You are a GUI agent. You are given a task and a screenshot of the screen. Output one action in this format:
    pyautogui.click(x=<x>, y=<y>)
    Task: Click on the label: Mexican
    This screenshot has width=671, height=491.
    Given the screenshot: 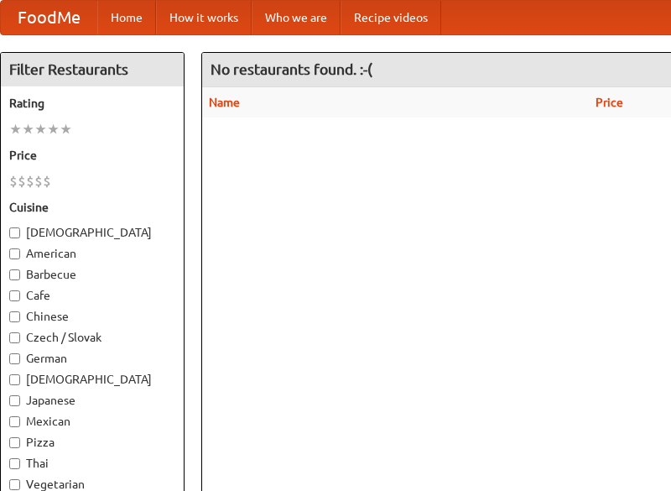 What is the action you would take?
    pyautogui.click(x=92, y=421)
    